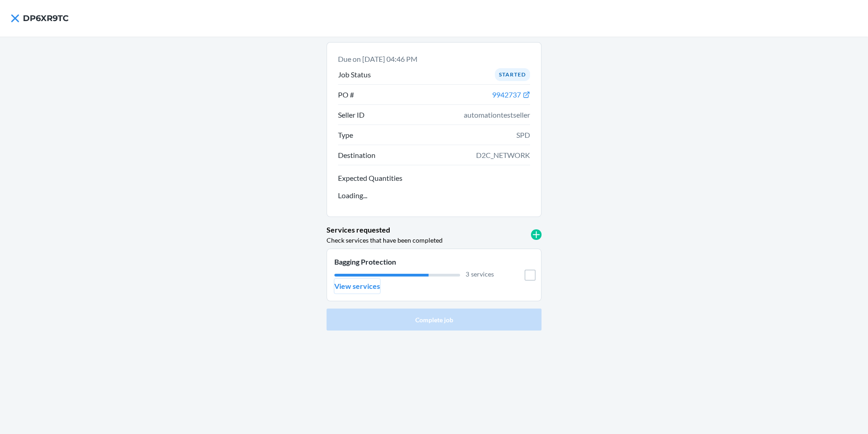 The height and width of the screenshot is (434, 868). I want to click on p: View services, so click(357, 286).